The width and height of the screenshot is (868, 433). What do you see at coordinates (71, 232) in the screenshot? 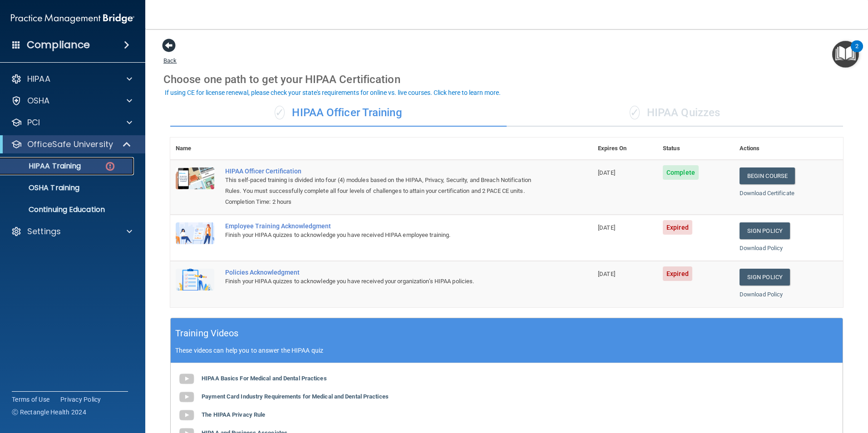
I see `a: Settings` at bounding box center [71, 232].